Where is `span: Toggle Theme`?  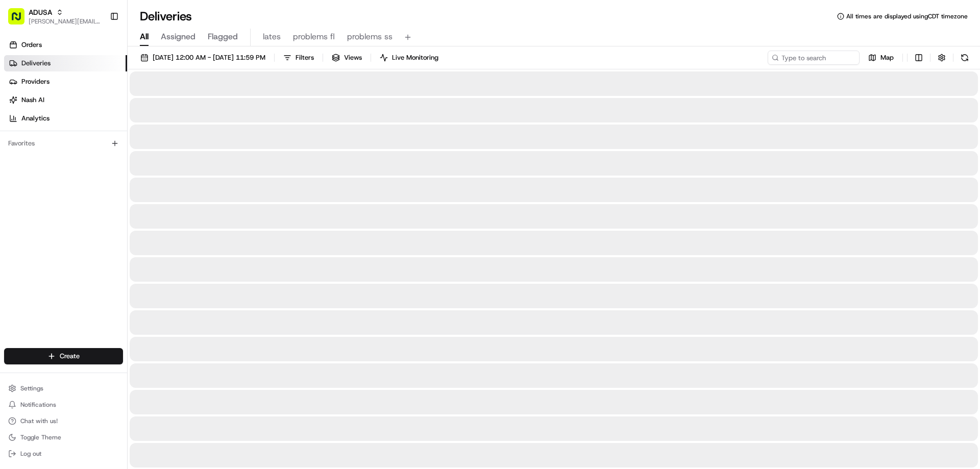
span: Toggle Theme is located at coordinates (41, 437).